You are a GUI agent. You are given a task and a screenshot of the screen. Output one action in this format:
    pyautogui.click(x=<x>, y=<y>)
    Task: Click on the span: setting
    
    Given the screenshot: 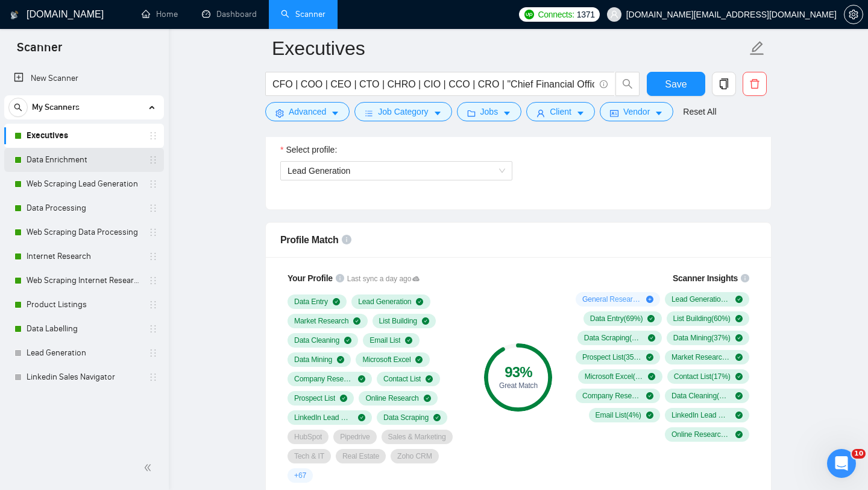 What is the action you would take?
    pyautogui.click(x=280, y=112)
    